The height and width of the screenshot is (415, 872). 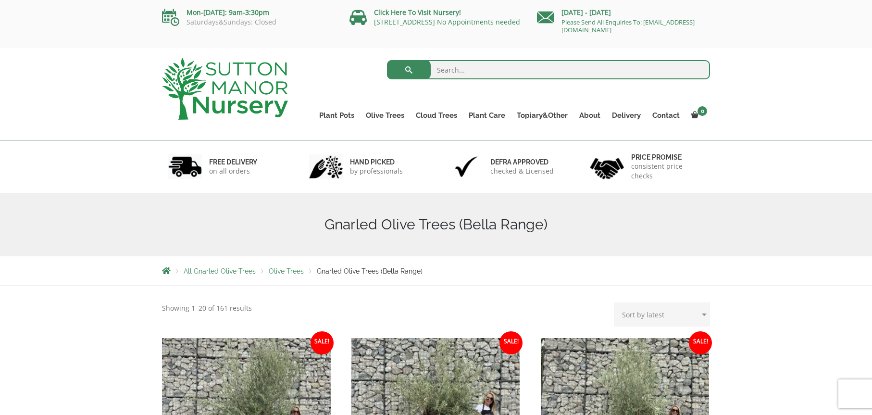 I want to click on span: 0, so click(x=702, y=111).